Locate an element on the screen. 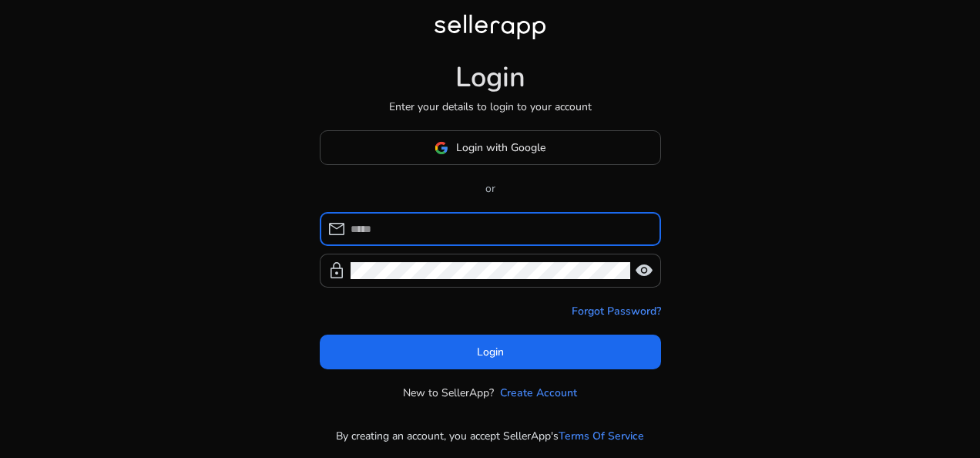 The height and width of the screenshot is (458, 980). a: Create Account is located at coordinates (539, 392).